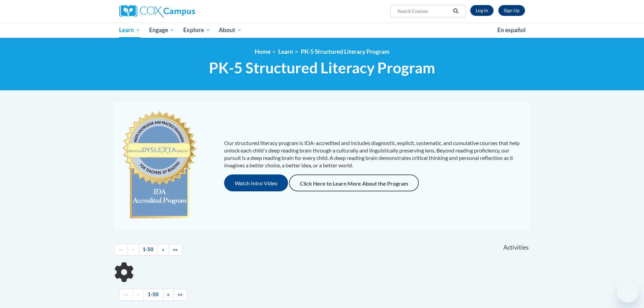 The width and height of the screenshot is (644, 308). What do you see at coordinates (162, 30) in the screenshot?
I see `span: Engage` at bounding box center [162, 30].